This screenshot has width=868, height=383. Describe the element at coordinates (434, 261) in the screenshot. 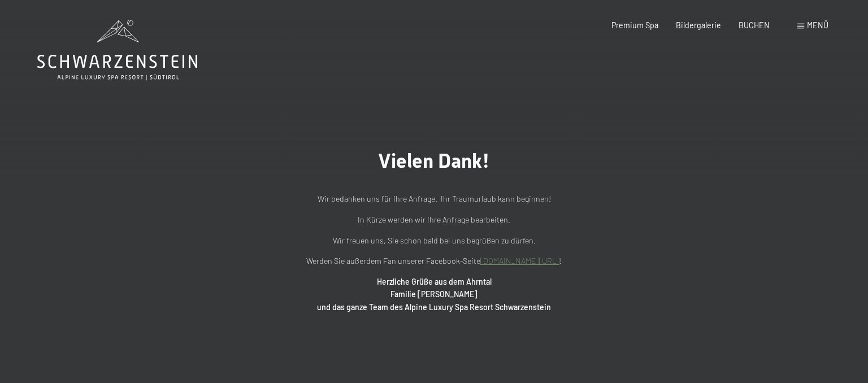

I see `p: Werden Sie außerdem Fan unserer Facebook-Seite !` at that location.